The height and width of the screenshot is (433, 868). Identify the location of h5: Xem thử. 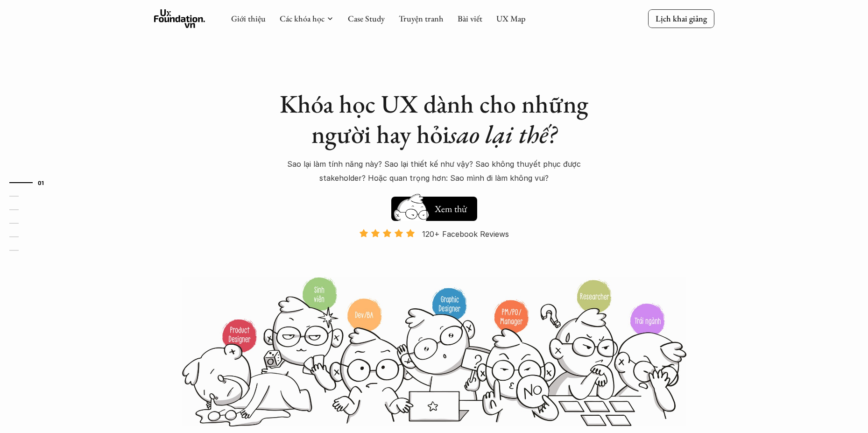
(450, 209).